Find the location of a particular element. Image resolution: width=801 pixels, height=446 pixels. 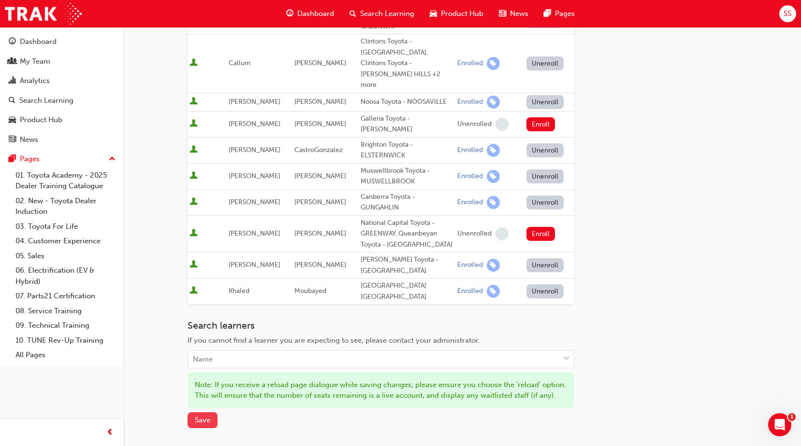

div: Search Learning is located at coordinates (46, 101).